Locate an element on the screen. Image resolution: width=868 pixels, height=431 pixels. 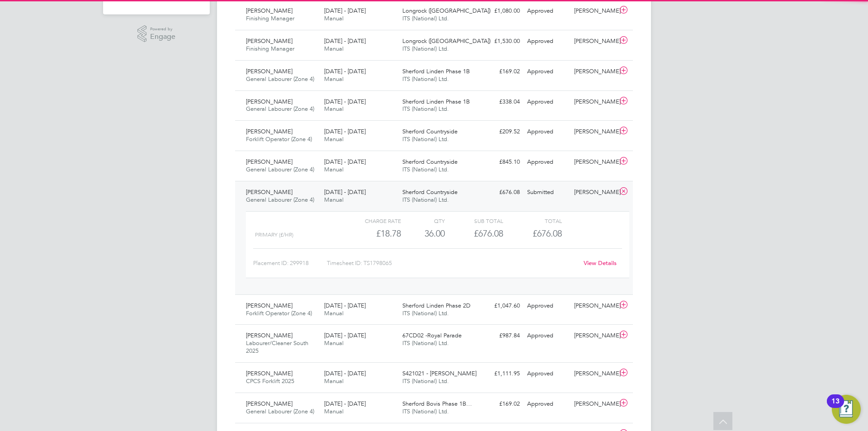
div: £1,047.60 is located at coordinates (500, 306).